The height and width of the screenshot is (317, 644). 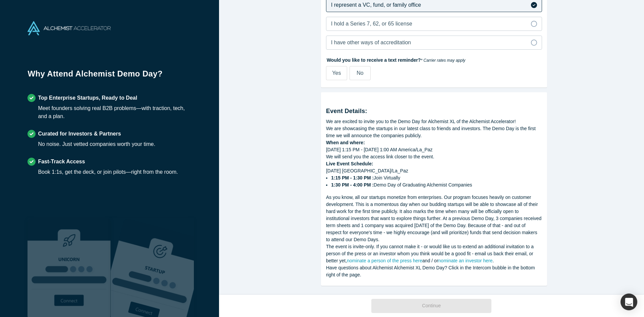 What do you see at coordinates (61, 161) in the screenshot?
I see `strong: Fast-Track Access` at bounding box center [61, 161].